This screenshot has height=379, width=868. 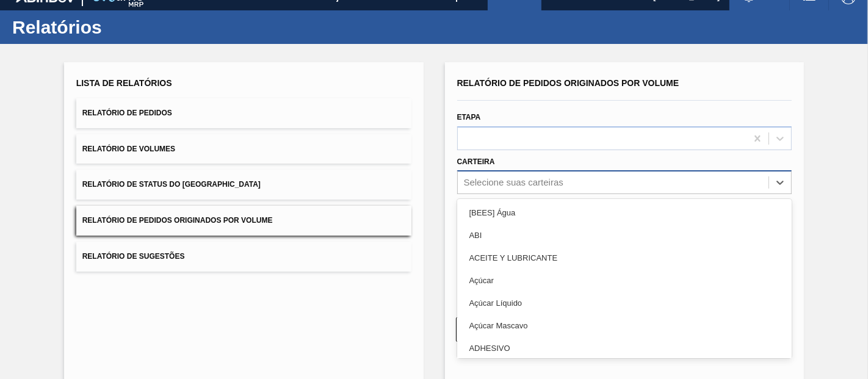 What do you see at coordinates (120, 27) in the screenshot?
I see `h1: Relatórios` at bounding box center [120, 27].